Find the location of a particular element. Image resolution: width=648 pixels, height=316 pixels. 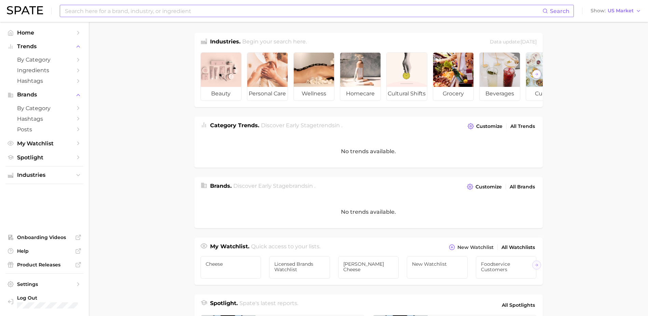

span: Brands is located at coordinates (44, 95).